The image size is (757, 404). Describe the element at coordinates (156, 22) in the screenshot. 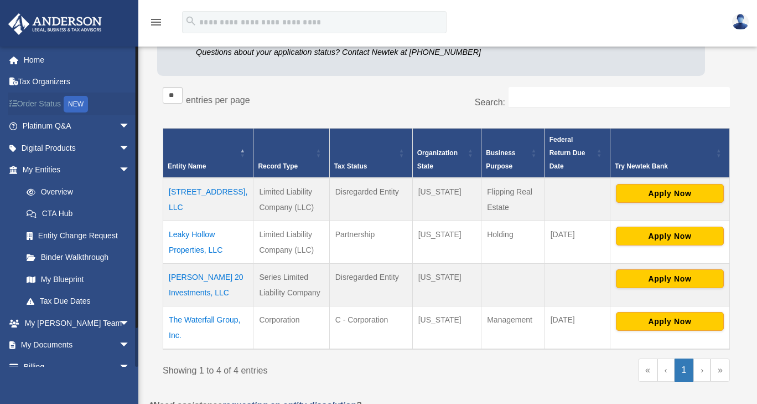

I see `i: menu` at that location.